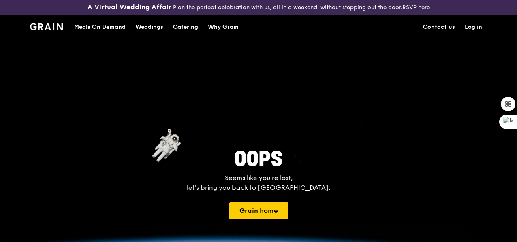  What do you see at coordinates (473, 27) in the screenshot?
I see `a: Log in` at bounding box center [473, 27].